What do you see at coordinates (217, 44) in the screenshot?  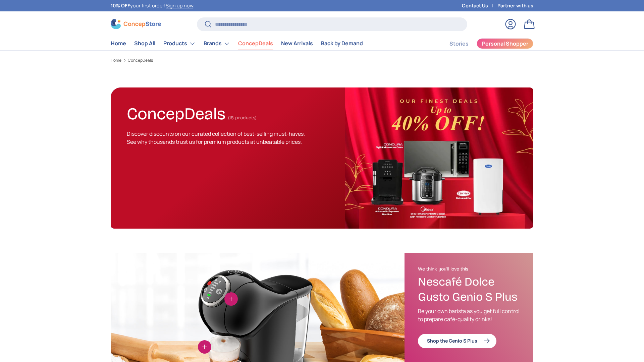 I see `summary: Brands` at bounding box center [217, 44].